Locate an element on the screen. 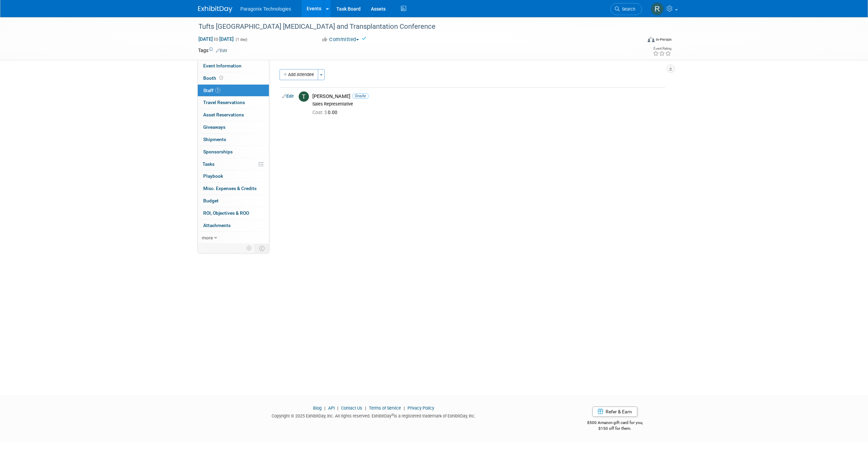 This screenshot has width=868, height=450. span: Onsite is located at coordinates (361, 96).